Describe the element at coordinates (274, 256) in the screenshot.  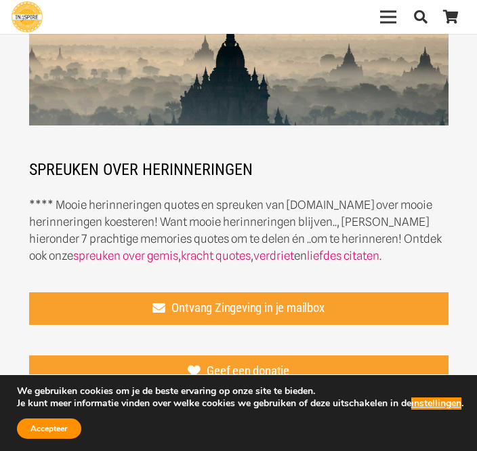
I see `a: verdriet` at that location.